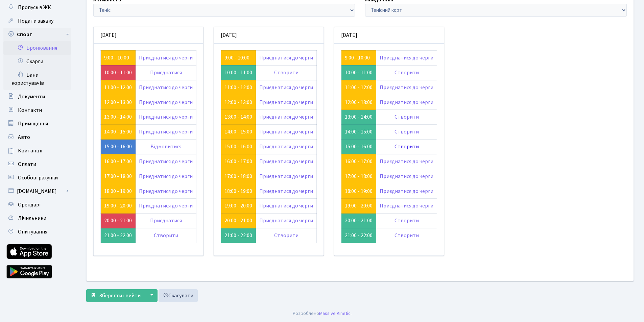 The width and height of the screenshot is (644, 322). I want to click on span: Пропуск в ЖК, so click(34, 7).